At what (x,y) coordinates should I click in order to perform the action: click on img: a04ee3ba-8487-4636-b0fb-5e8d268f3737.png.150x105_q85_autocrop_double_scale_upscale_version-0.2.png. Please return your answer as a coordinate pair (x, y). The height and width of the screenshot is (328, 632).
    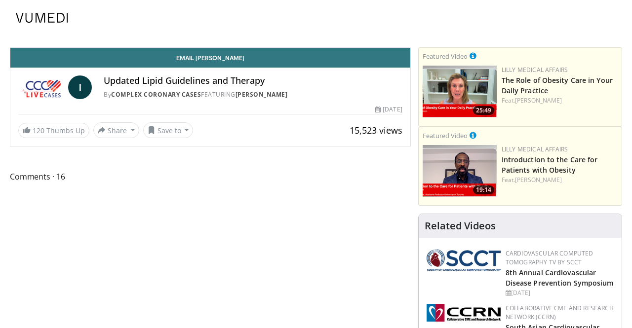
    Looking at the image, I should click on (463, 313).